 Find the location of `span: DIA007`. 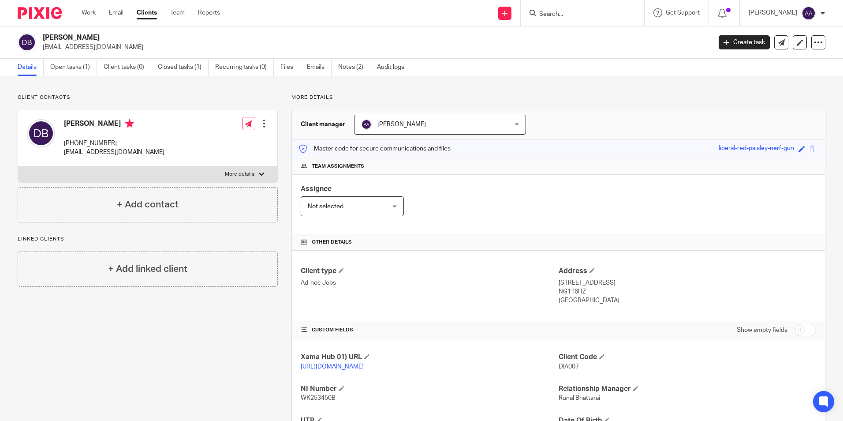

span: DIA007 is located at coordinates (569, 366).